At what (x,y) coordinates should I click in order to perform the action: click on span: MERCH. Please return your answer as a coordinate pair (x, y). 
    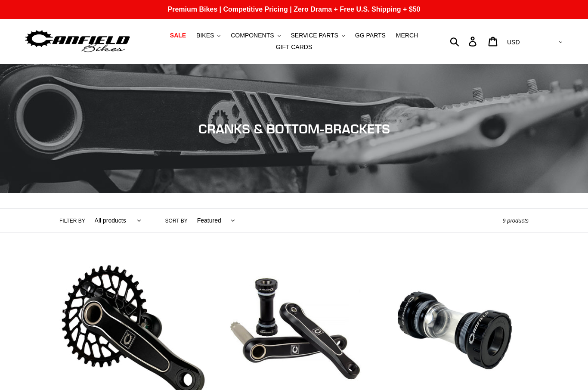
    Looking at the image, I should click on (407, 36).